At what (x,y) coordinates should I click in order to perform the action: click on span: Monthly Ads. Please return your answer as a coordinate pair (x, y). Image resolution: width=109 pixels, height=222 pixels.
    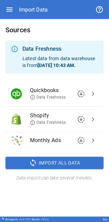
    Looking at the image, I should click on (59, 141).